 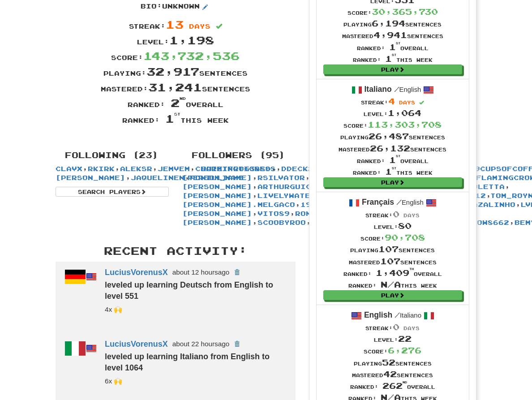 I want to click on a: BAZALINHO, so click(x=491, y=204).